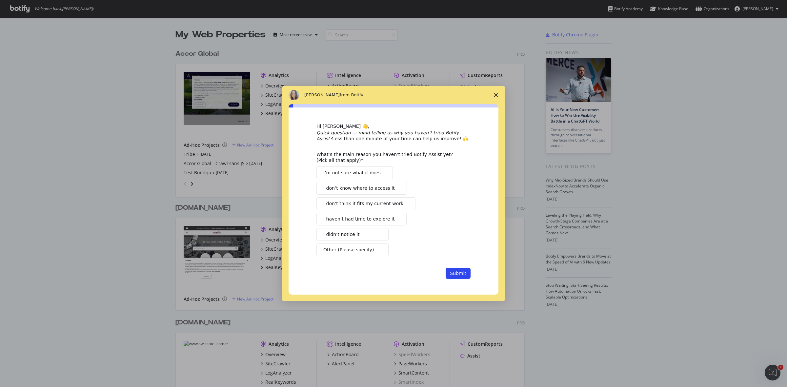  I want to click on span: Close survey, so click(496, 95).